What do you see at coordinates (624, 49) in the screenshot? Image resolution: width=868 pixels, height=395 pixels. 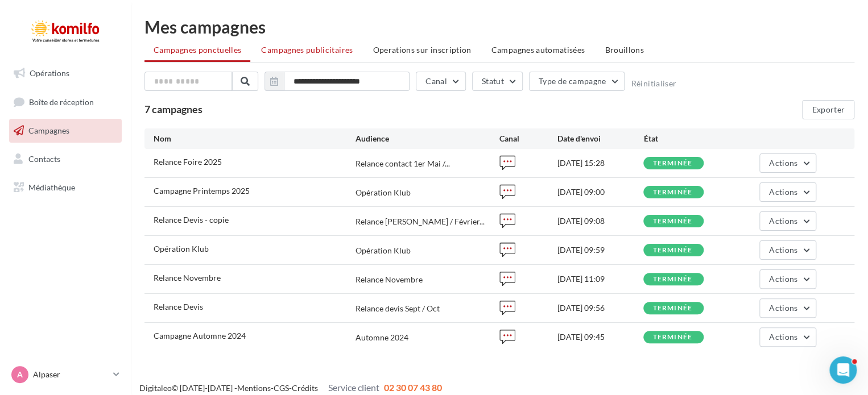 I see `span: Brouillons` at bounding box center [624, 49].